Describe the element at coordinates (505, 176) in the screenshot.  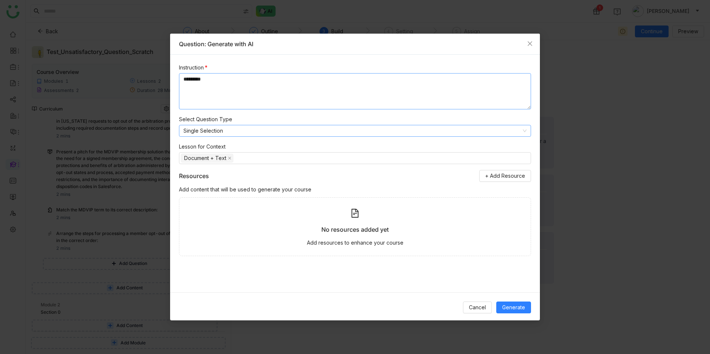
I see `button: + Add Resource` at that location.